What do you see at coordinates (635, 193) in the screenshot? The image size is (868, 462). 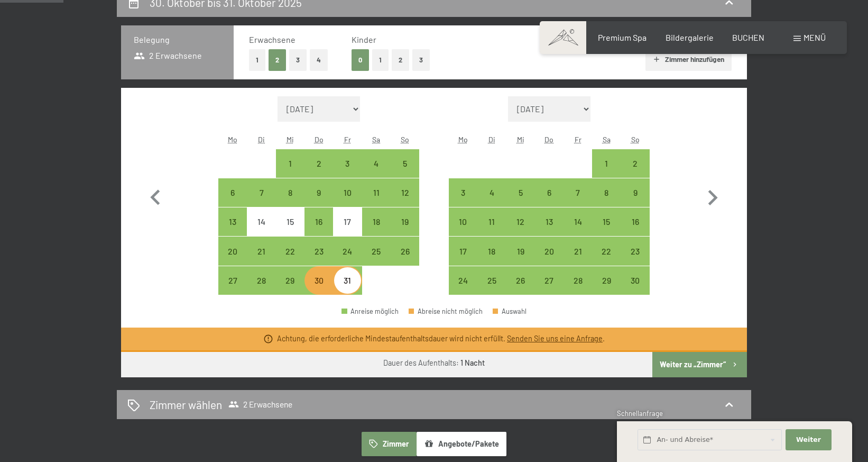 I see `div: Sun Nov 09 2025` at bounding box center [635, 193].